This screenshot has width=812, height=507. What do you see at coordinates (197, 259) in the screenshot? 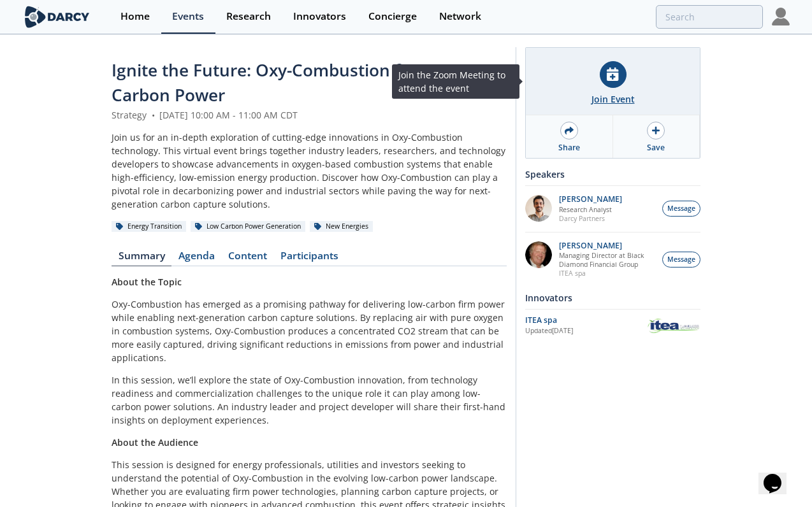
I see `a: Agenda` at bounding box center [197, 259].